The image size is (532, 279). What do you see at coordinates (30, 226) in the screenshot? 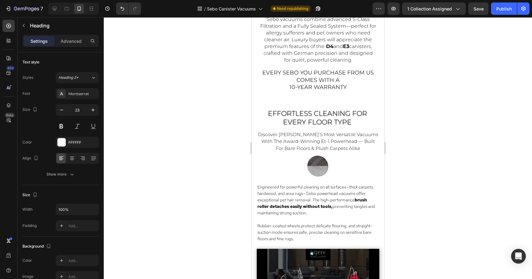
I see `div: Padding` at bounding box center [30, 226].